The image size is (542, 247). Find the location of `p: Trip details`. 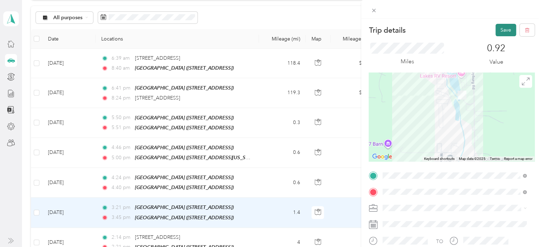

p: Trip details is located at coordinates (387, 30).